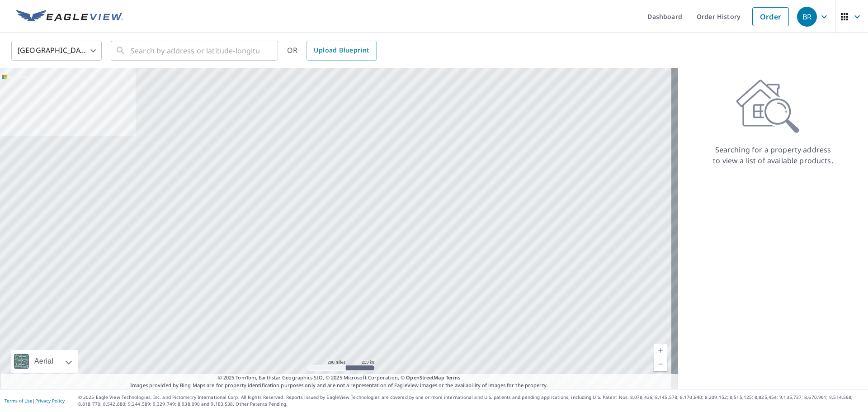 Image resolution: width=868 pixels, height=412 pixels. Describe the element at coordinates (453, 378) in the screenshot. I see `a: Terms` at that location.